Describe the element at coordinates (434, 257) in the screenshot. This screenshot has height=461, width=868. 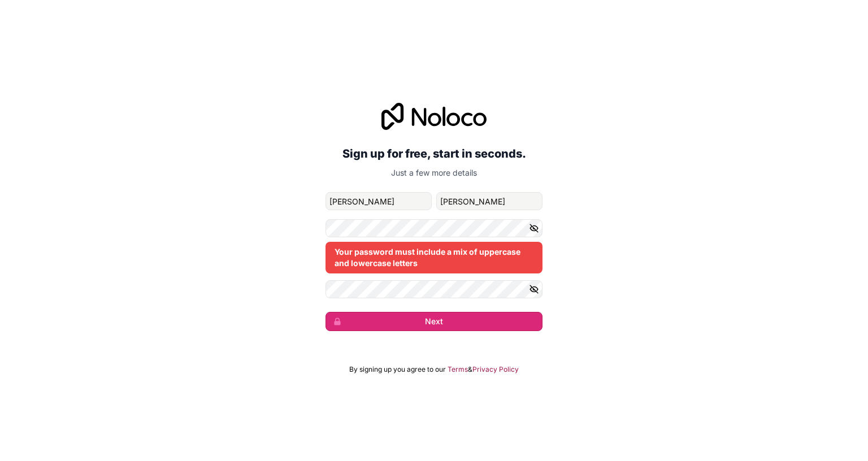
I see `div: Your password must include a mix of uppercase and lowercase letters` at that location.